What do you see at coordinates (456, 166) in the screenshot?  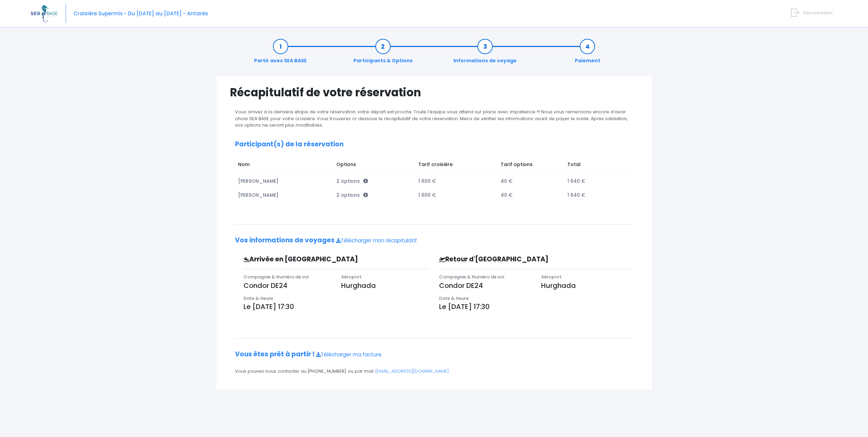 I see `td: Tarif croisière` at bounding box center [456, 166].